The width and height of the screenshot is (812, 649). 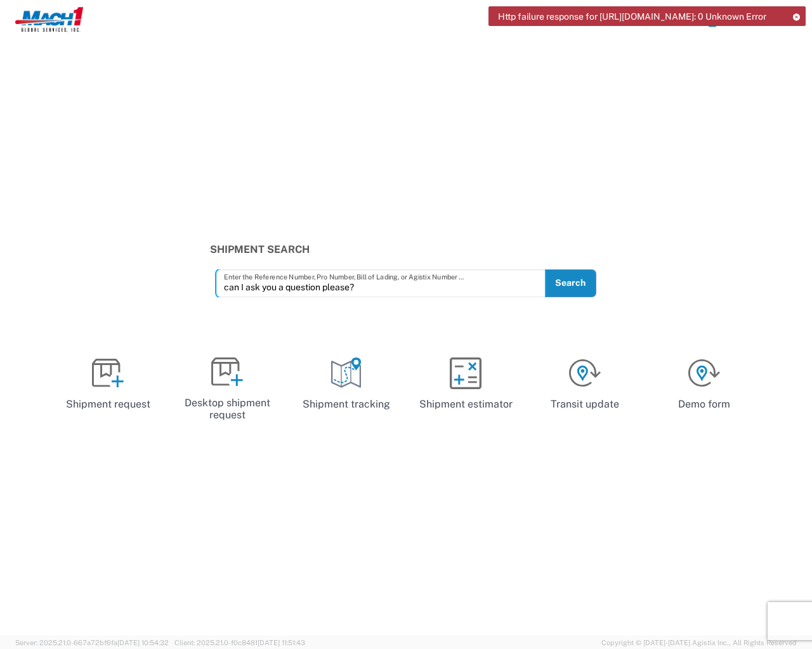 I want to click on button: Search, so click(x=570, y=283).